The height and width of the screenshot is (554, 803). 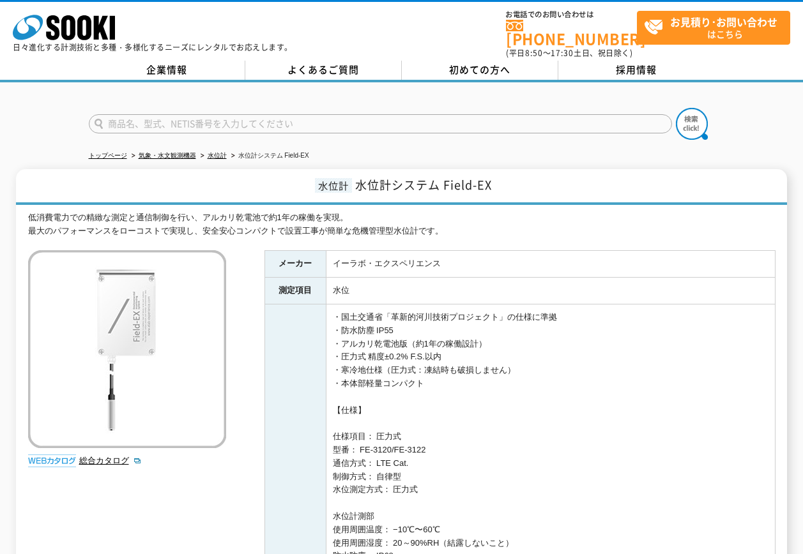 I want to click on span: お電話でのお問い合わせは, so click(x=571, y=15).